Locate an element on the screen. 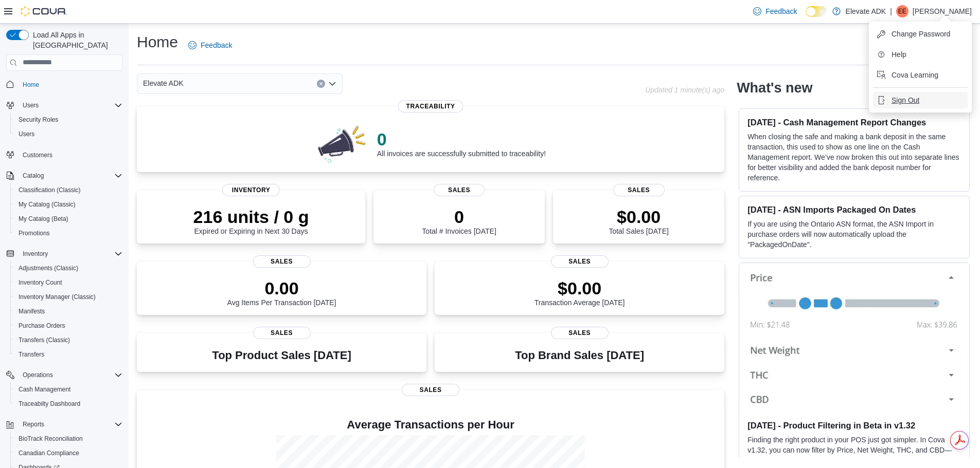 The height and width of the screenshot is (468, 980). a: Manifests is located at coordinates (32, 311).